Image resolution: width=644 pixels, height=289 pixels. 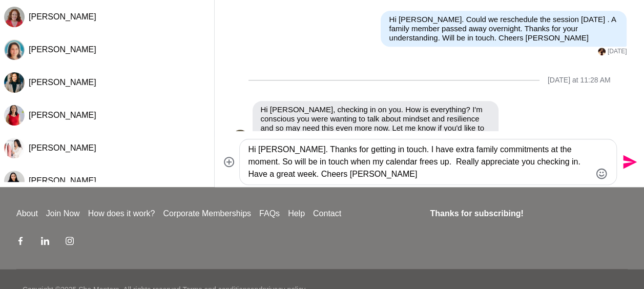 What do you see at coordinates (14, 82) in the screenshot?
I see `img: V` at bounding box center [14, 82].